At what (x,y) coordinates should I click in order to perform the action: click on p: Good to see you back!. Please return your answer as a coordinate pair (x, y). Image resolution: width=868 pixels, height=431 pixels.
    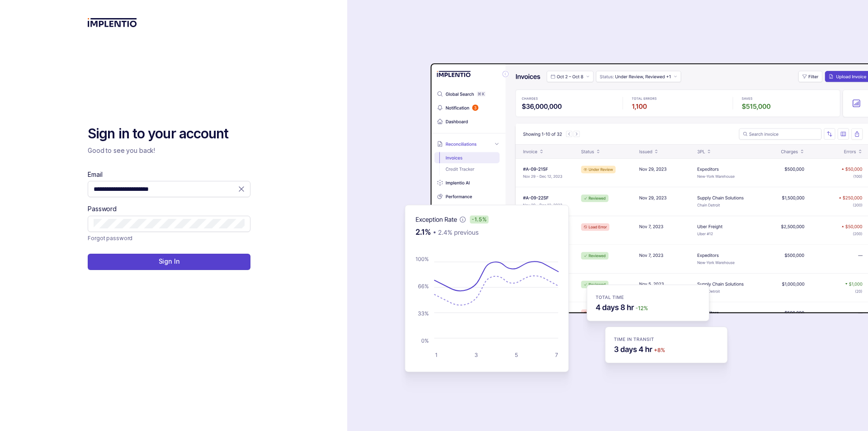
    Looking at the image, I should click on (169, 151).